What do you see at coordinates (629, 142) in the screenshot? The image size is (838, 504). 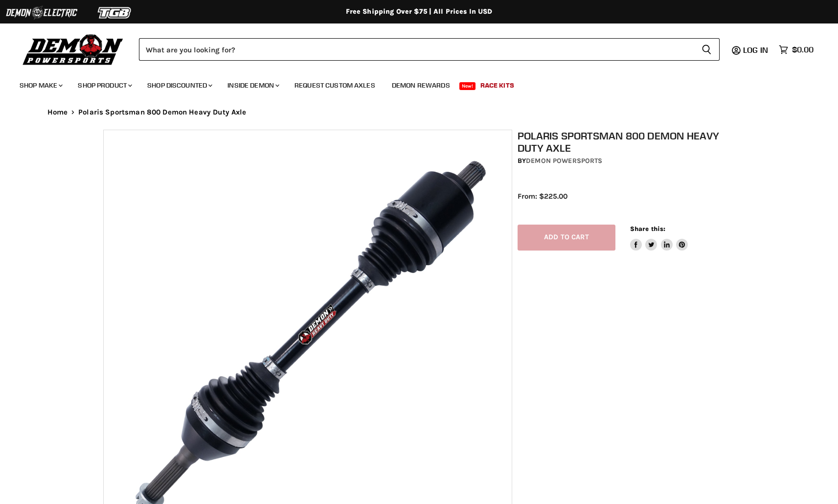 I see `h1: Polaris Sportsman 800 Demon Heavy Duty Axle` at bounding box center [629, 142].